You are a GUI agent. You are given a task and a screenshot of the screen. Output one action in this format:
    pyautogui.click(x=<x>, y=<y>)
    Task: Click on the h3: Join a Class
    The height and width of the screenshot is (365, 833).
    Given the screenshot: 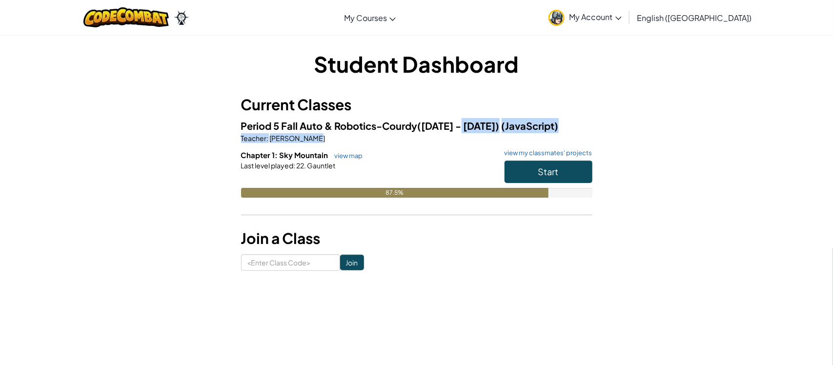 What is the action you would take?
    pyautogui.click(x=417, y=238)
    